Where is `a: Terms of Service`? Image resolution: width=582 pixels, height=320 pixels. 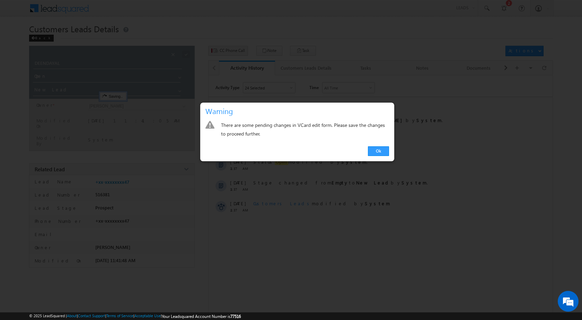 a: Terms of Service is located at coordinates (120, 315).